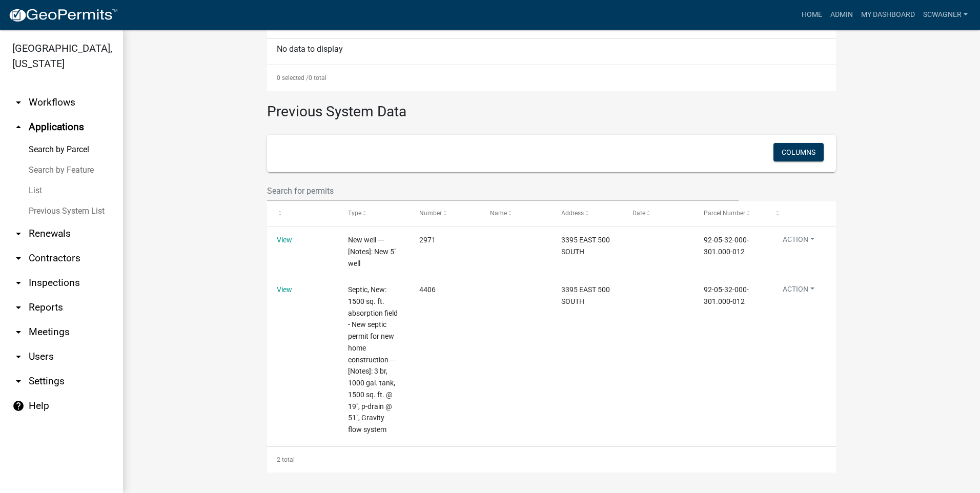 The width and height of the screenshot is (980, 493). What do you see at coordinates (552, 78) in the screenshot?
I see `div: 0 total` at bounding box center [552, 78].